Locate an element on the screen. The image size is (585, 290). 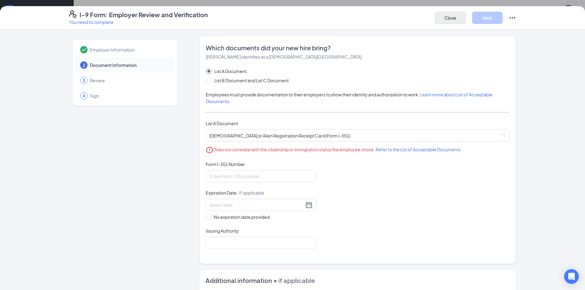
span: List B Document and List C Document is located at coordinates (251, 80).